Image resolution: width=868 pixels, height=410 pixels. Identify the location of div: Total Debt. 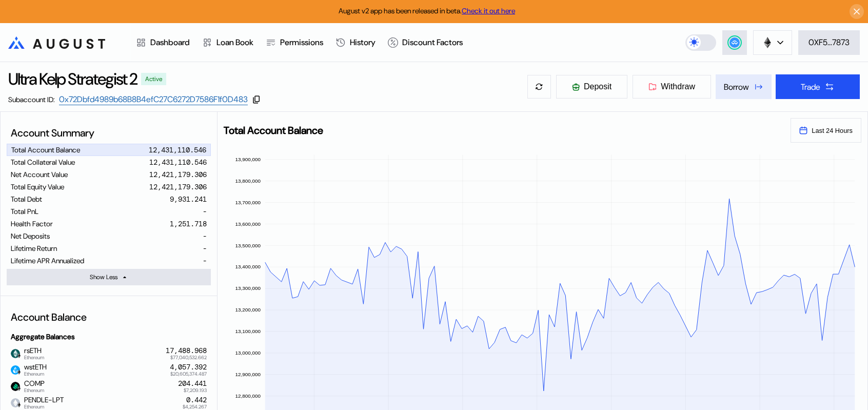
(26, 199).